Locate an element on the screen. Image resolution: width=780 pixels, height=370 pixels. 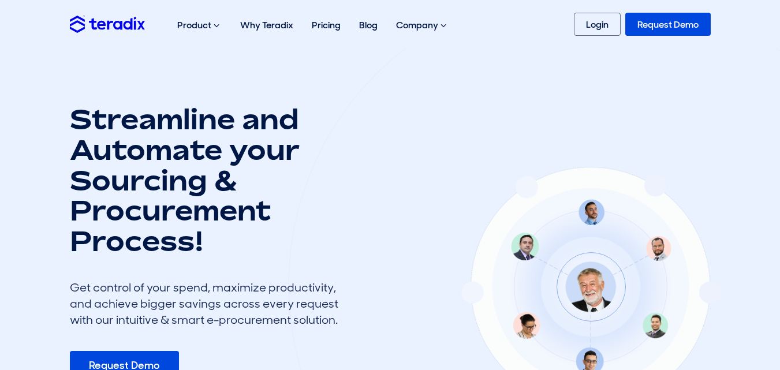
h1: Streamline and Automate your Sourcing & Procurement Process! is located at coordinates (208, 180).